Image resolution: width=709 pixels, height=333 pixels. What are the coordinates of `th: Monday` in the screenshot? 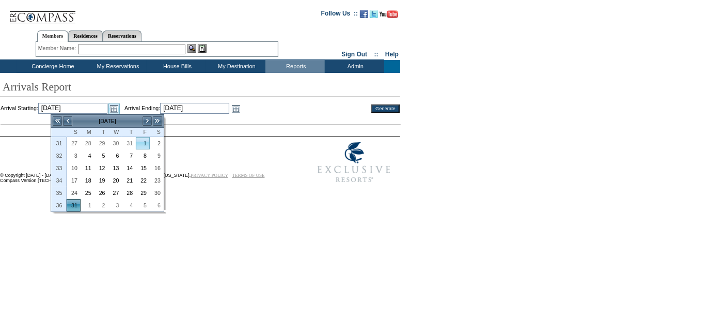 It's located at (87, 132).